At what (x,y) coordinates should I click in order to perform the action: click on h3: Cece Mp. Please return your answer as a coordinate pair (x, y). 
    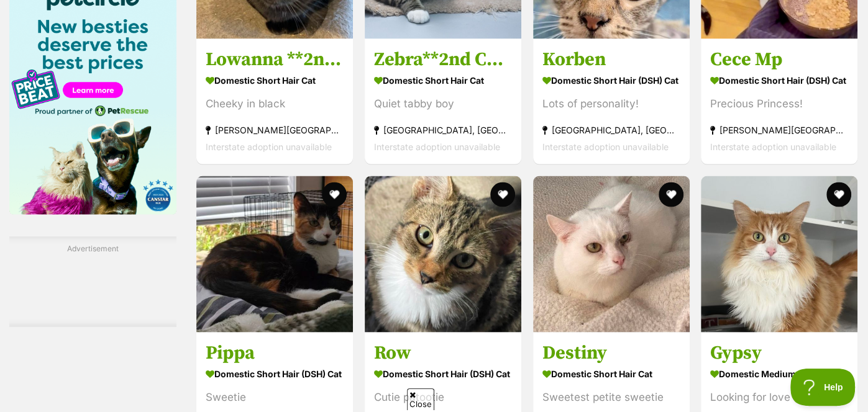
    Looking at the image, I should click on (779, 60).